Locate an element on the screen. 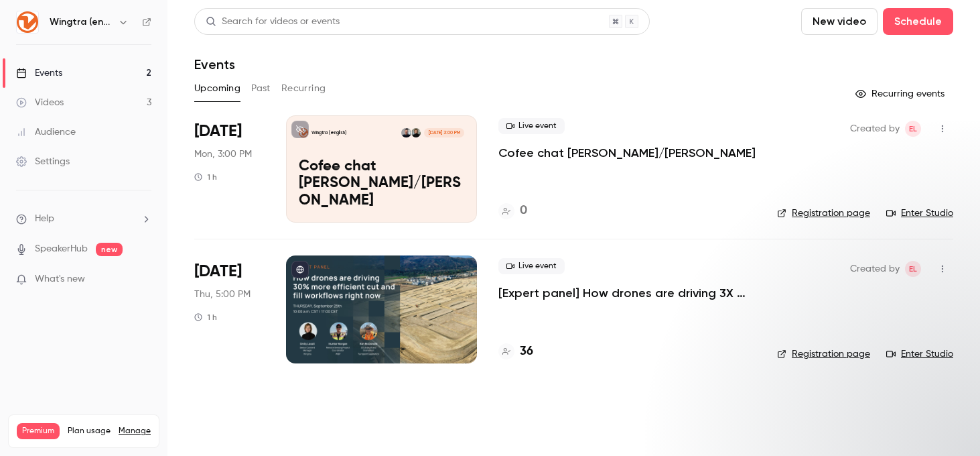  span: Help is located at coordinates (44, 218).